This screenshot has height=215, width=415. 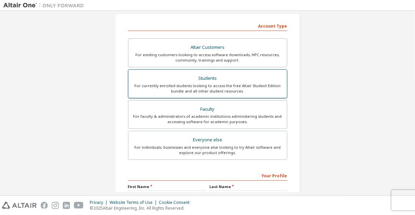 I want to click on div: Your Profile, so click(x=208, y=175).